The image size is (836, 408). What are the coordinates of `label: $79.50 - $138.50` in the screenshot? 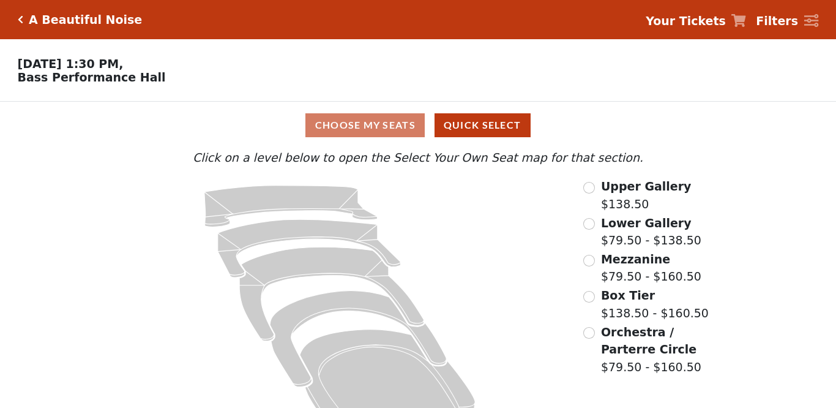 It's located at (651, 231).